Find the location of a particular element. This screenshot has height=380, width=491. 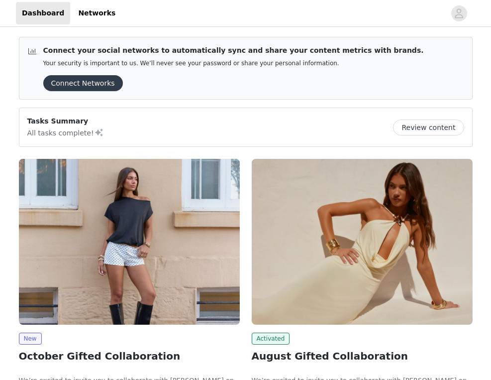

p: Connect your social networks to automatically sync and share your content metrics with brands. is located at coordinates (233, 50).